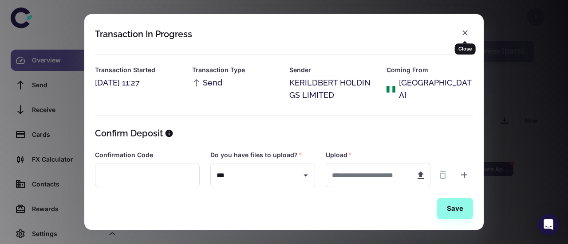  What do you see at coordinates (338, 155) in the screenshot?
I see `label: Upload` at bounding box center [338, 155].